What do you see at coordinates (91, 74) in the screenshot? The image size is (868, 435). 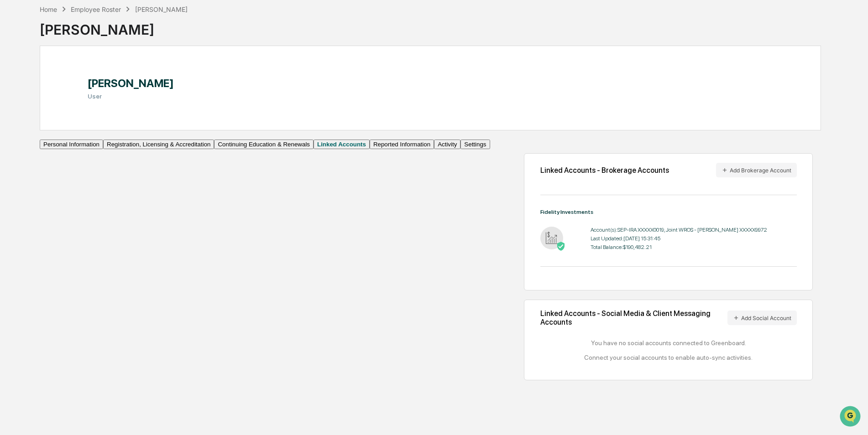 I see `div: Start new chat` at bounding box center [91, 74].